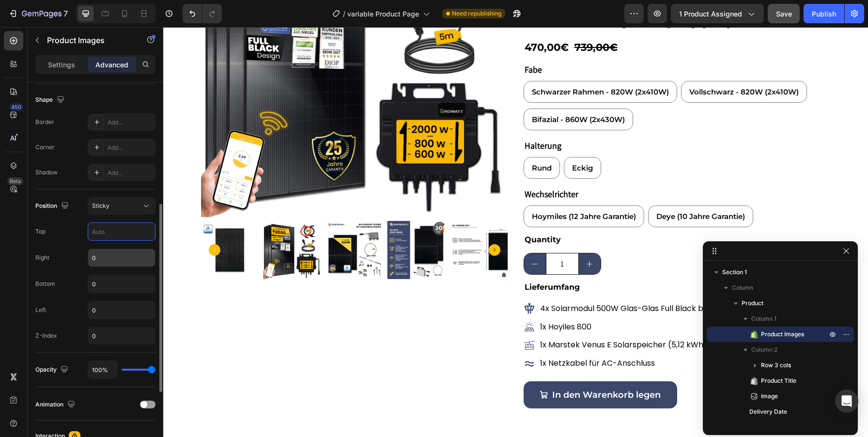 This screenshot has height=437, width=868. I want to click on p: 1x Marstek Venus E Solarspeicher (5,12 kWh), so click(460, 317).